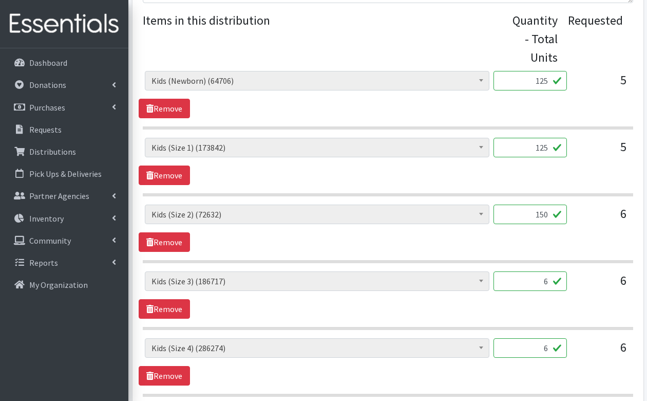 This screenshot has width=647, height=401. I want to click on a: Inventory, so click(64, 218).